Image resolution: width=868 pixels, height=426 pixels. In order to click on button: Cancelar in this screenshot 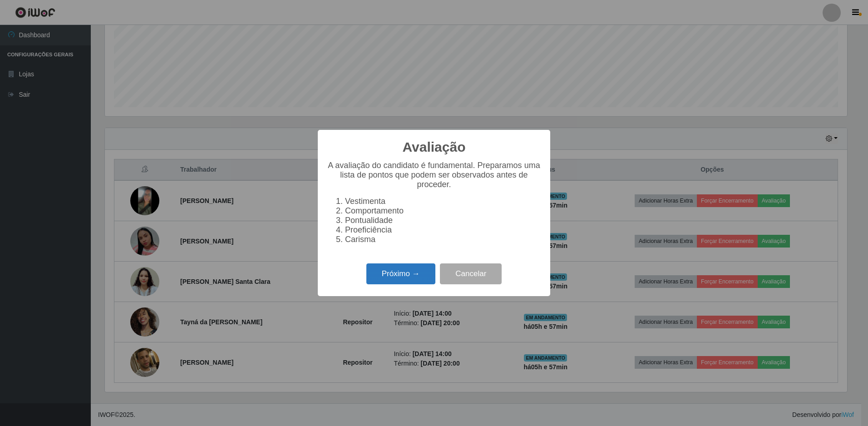, I will do `click(471, 274)`.